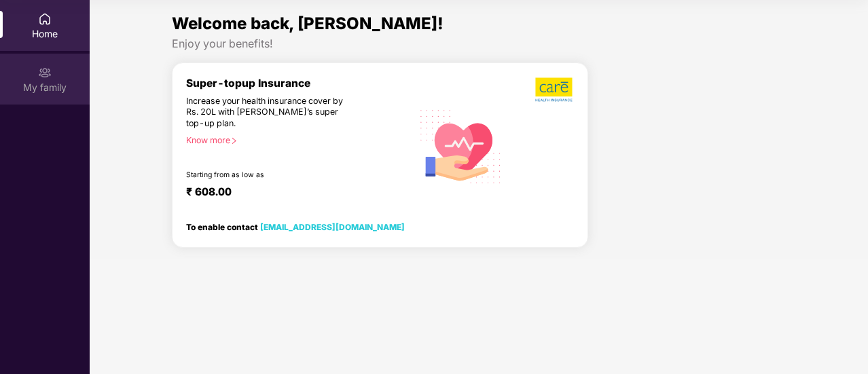 Image resolution: width=868 pixels, height=374 pixels. What do you see at coordinates (45, 19) in the screenshot?
I see `img: svg+xml;base64,PHN2ZyBpZD0iSG9tZSIgeG1sbnM9Imh0dHA6Ly93d3cudzMub3JnLzIwMDAvc3ZnIiB3aWR0aD0iMjAiIG...` at bounding box center [45, 19].